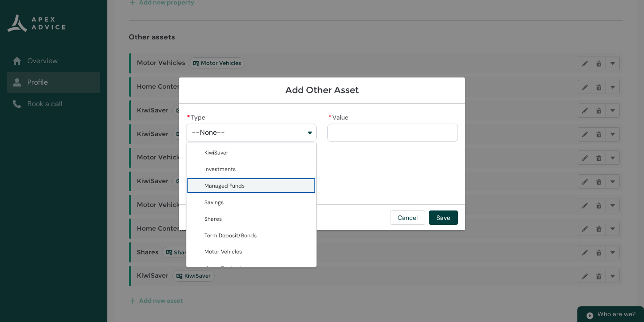 The image size is (644, 322). I want to click on label: Value, so click(340, 116).